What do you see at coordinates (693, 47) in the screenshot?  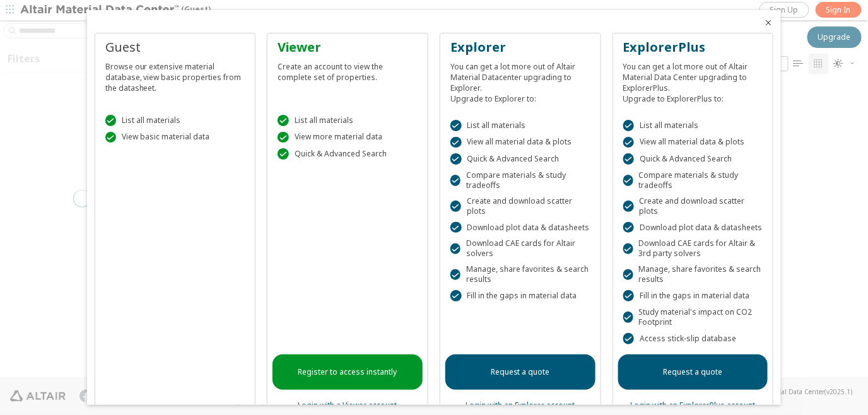 I see `div: ExplorerPlus` at bounding box center [693, 47].